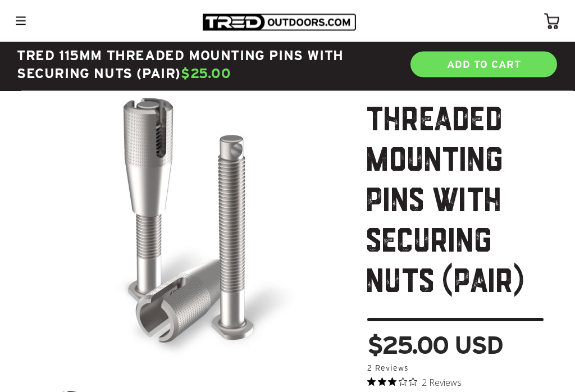 The height and width of the screenshot is (392, 575). Describe the element at coordinates (552, 21) in the screenshot. I see `img: cart-icon` at that location.